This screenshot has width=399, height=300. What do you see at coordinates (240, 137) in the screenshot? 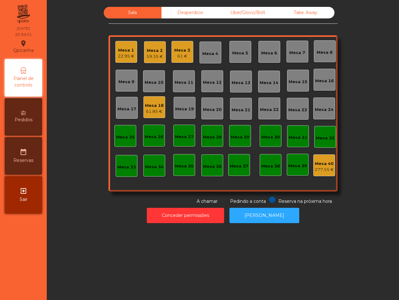
I see `div: Mesa 29` at bounding box center [240, 137].